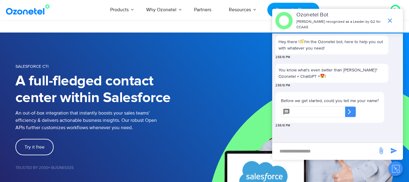  What do you see at coordinates (35, 147) in the screenshot?
I see `span: Try it free` at bounding box center [35, 147].